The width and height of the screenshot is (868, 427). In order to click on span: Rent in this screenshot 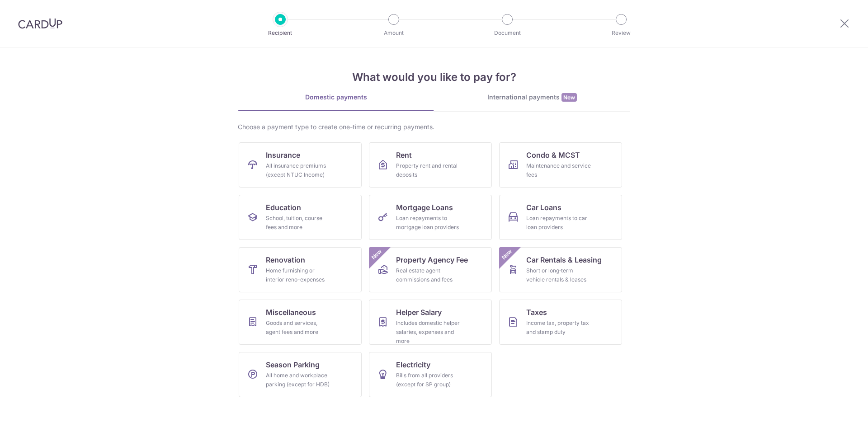, I will do `click(404, 155)`.